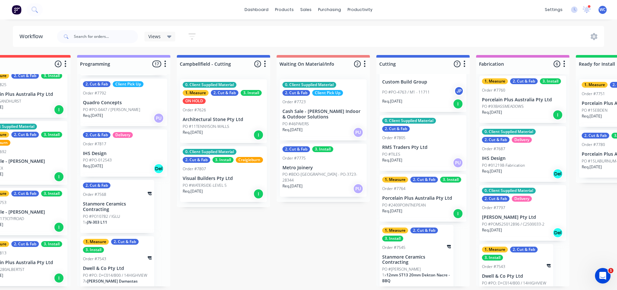  What do you see at coordinates (33, 37) in the screenshot?
I see `div: Workflow` at bounding box center [33, 37].